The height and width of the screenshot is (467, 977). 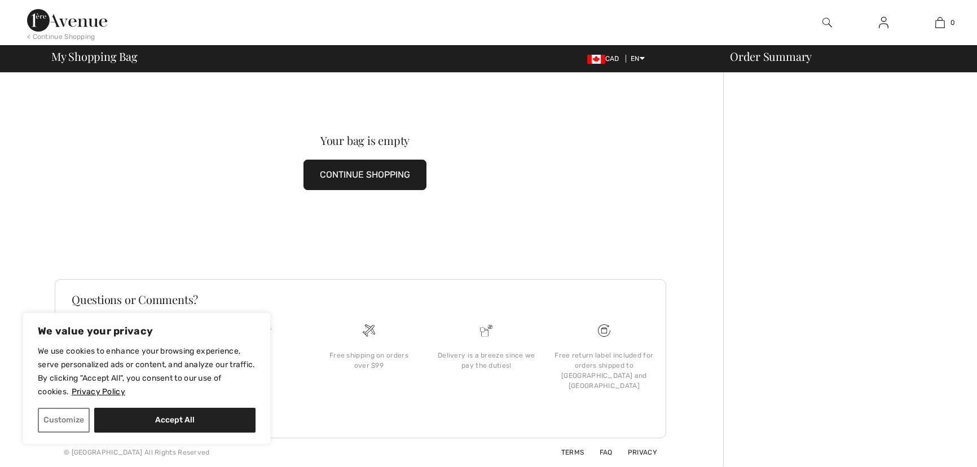 I want to click on img: search the website, so click(x=827, y=23).